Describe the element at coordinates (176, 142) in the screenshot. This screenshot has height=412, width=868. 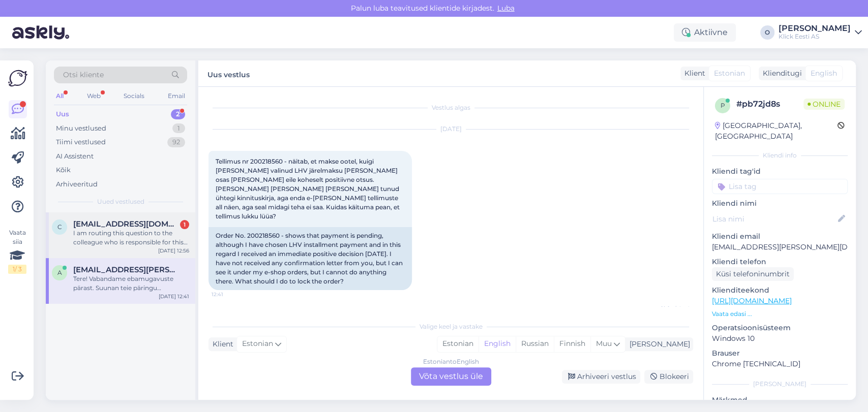
I see `div: 92` at that location.